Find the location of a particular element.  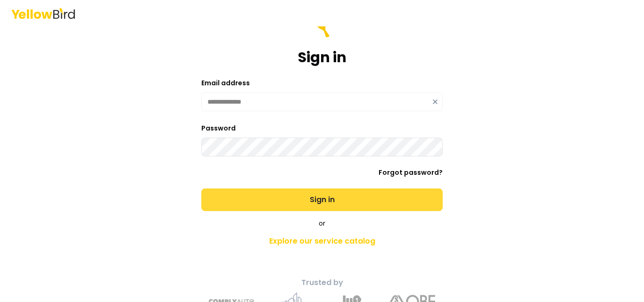

h1: Sign in is located at coordinates (322, 58).